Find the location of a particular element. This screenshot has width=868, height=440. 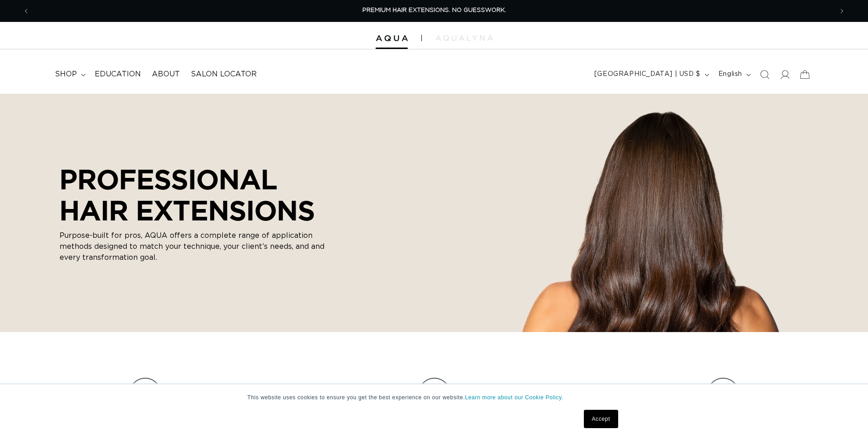

button: Next announcement is located at coordinates (842, 11).